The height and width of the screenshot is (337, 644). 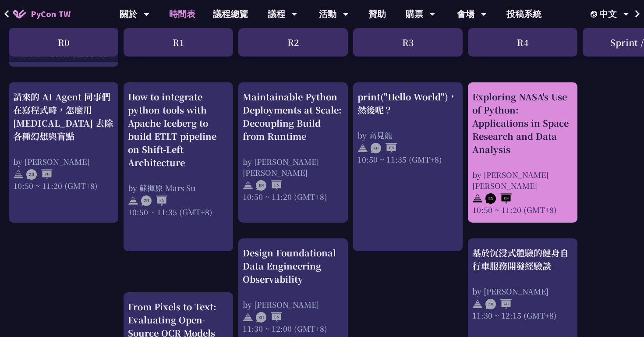 I want to click on a: PyCon TW, so click(x=41, y=14).